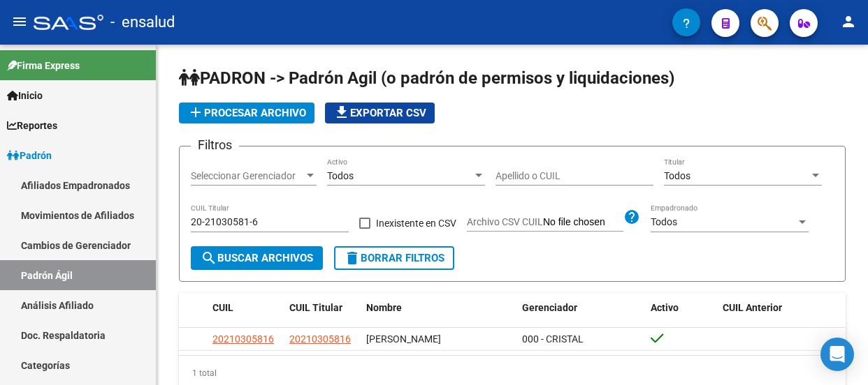  Describe the element at coordinates (25, 96) in the screenshot. I see `span: Inicio` at that location.